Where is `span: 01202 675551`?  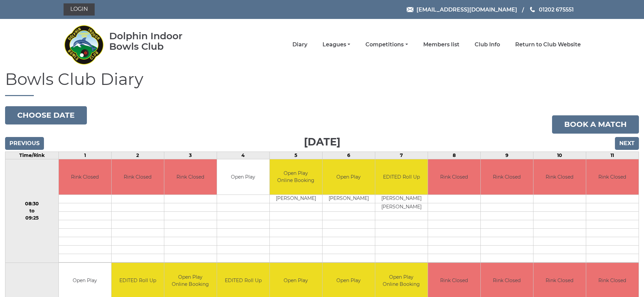
span: 01202 675551 is located at coordinates (556, 9).